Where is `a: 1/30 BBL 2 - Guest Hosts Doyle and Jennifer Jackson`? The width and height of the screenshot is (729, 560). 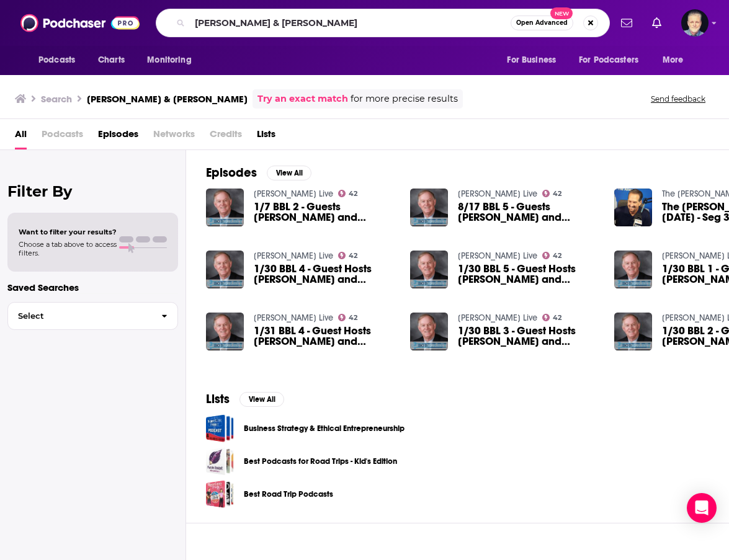 a: 1/30 BBL 2 - Guest Hosts Doyle and Jennifer Jackson is located at coordinates (633, 331).